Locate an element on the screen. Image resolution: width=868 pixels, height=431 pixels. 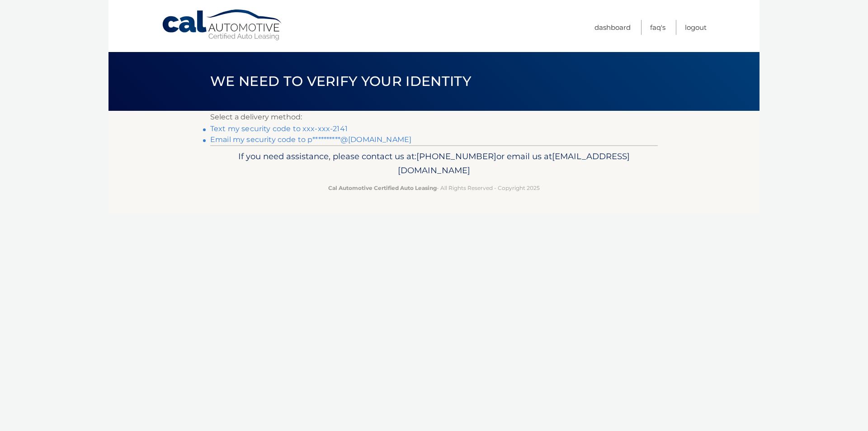
a: Cal Automotive is located at coordinates (223, 25).